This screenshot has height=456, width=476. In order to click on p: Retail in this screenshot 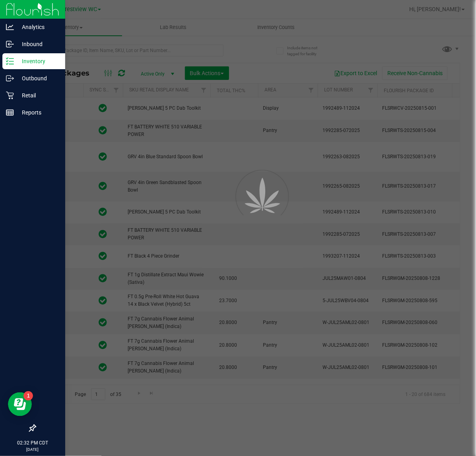, I will do `click(38, 96)`.